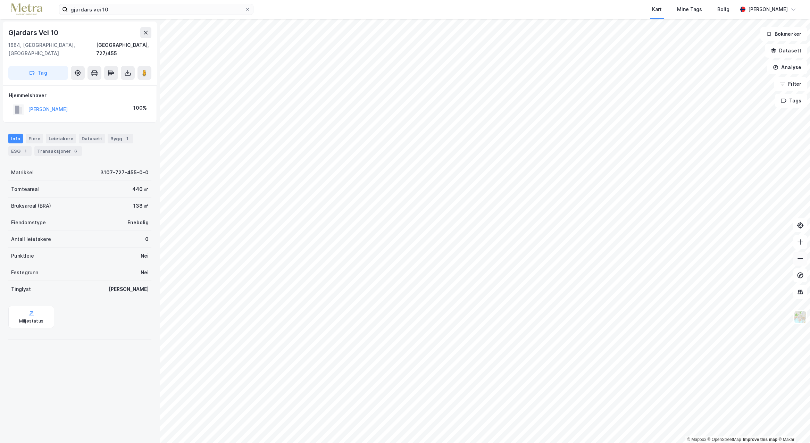  What do you see at coordinates (723, 9) in the screenshot?
I see `div: Bolig` at bounding box center [723, 9].